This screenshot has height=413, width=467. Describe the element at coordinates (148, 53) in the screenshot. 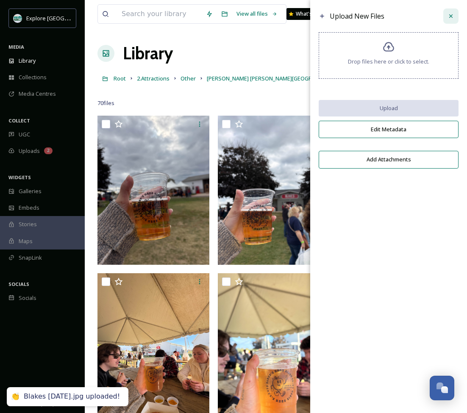

I see `h1: Library` at that location.